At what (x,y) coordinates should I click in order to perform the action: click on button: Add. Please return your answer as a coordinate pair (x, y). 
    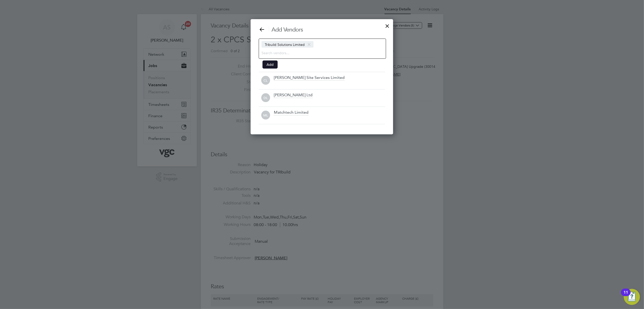
    Looking at the image, I should click on (270, 65).